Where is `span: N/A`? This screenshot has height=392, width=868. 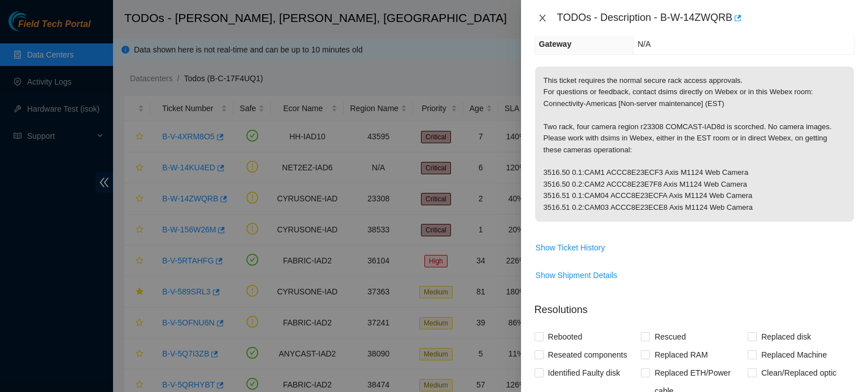
span: N/A is located at coordinates (644, 44).